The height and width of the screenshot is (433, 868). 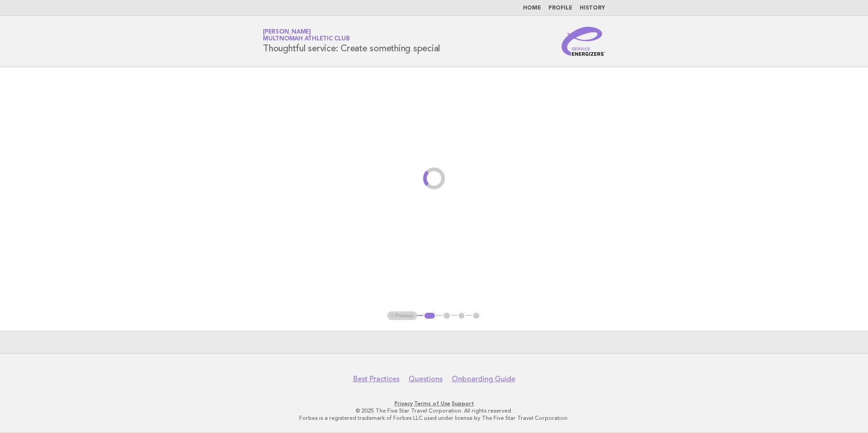 I want to click on a: Onboarding Guide, so click(x=483, y=379).